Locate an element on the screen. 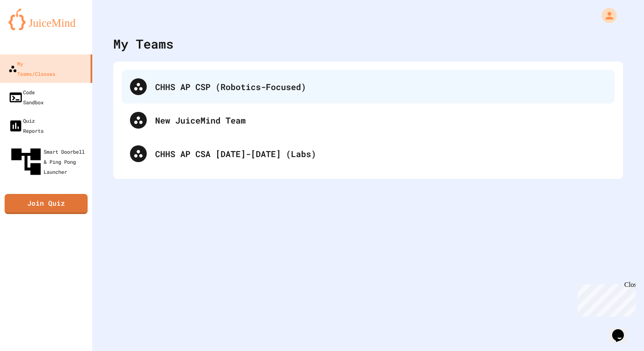 This screenshot has width=644, height=351. a: Join Quiz is located at coordinates (46, 204).